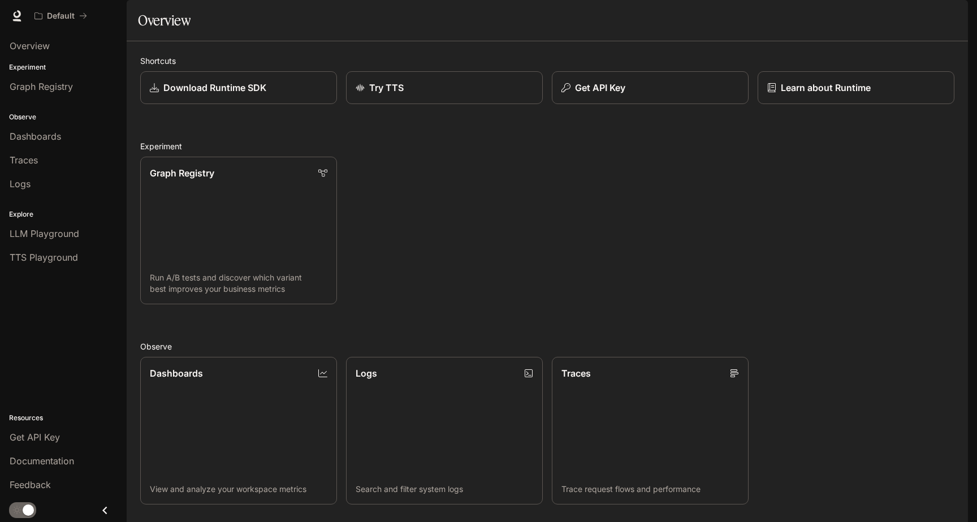 The width and height of the screenshot is (977, 522). Describe the element at coordinates (825, 88) in the screenshot. I see `p: Learn about Runtime` at that location.